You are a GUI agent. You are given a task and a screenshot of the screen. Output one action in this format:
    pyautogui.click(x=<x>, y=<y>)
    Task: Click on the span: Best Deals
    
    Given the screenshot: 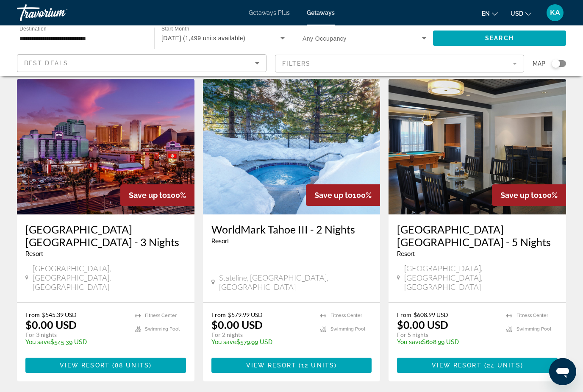 What is the action you would take?
    pyautogui.click(x=46, y=63)
    